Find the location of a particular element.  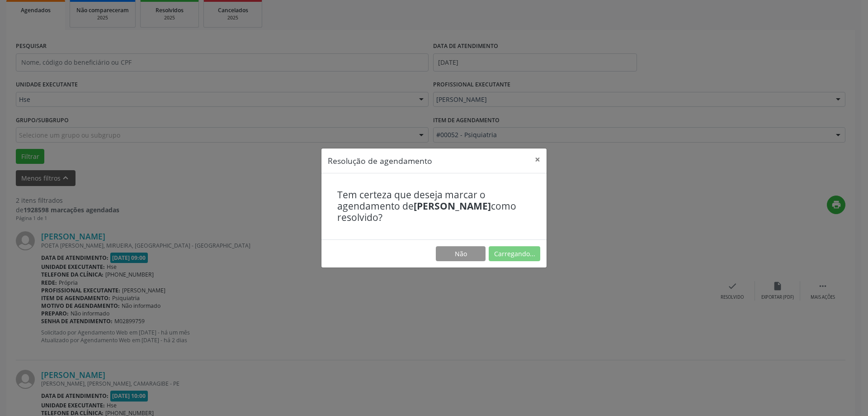

button: Close is located at coordinates (537, 159).